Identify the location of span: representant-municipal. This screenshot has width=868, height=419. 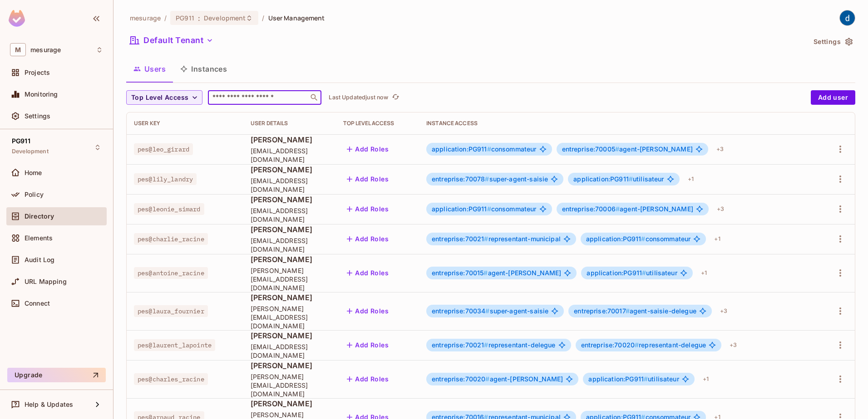
(496, 239).